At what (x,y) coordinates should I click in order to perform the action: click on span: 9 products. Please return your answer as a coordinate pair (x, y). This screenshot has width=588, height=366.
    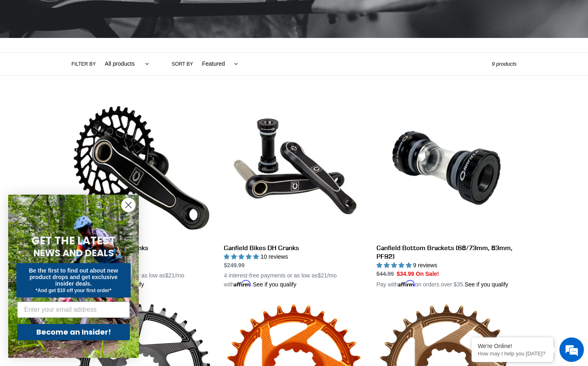
    Looking at the image, I should click on (504, 64).